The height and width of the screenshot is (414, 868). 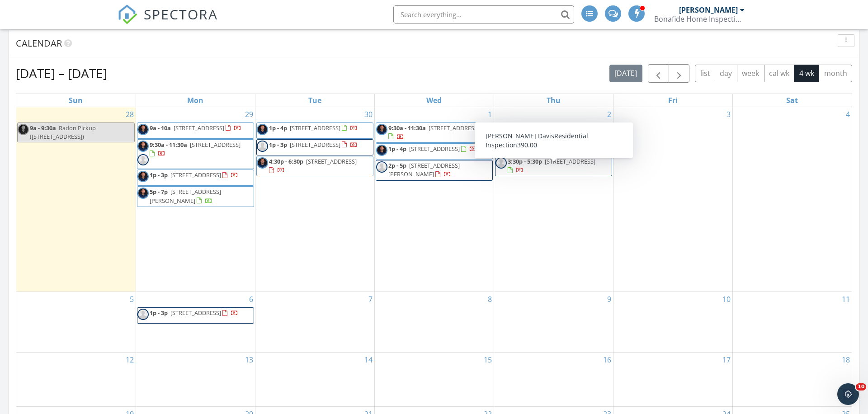 What do you see at coordinates (673, 380) in the screenshot?
I see `td: Go to October 17, 2025` at bounding box center [673, 380].